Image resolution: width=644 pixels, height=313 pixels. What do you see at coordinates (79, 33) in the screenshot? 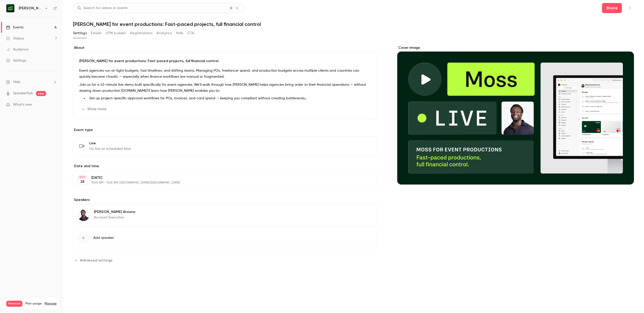
I see `button: Settings` at bounding box center [79, 33].